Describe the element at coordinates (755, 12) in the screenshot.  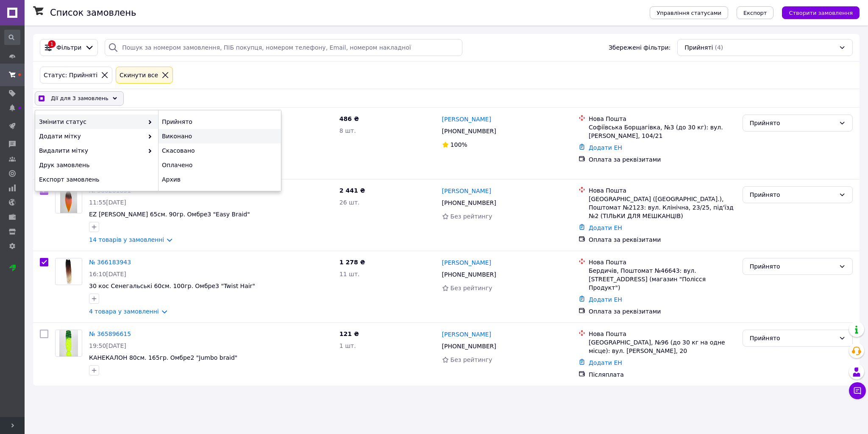
I see `span: Експорт` at that location.